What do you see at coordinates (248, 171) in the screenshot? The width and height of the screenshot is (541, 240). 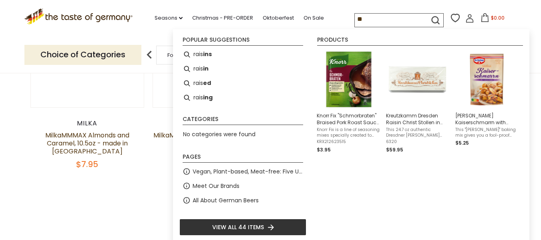 I see `a: Vegan, Plant-based, Meat-free: Five Up and Coming Brands` at bounding box center [248, 171].